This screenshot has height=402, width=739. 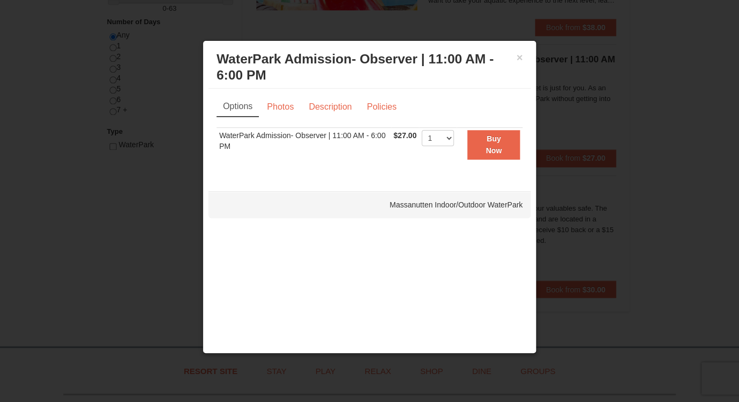 I want to click on a: Photos, so click(x=280, y=107).